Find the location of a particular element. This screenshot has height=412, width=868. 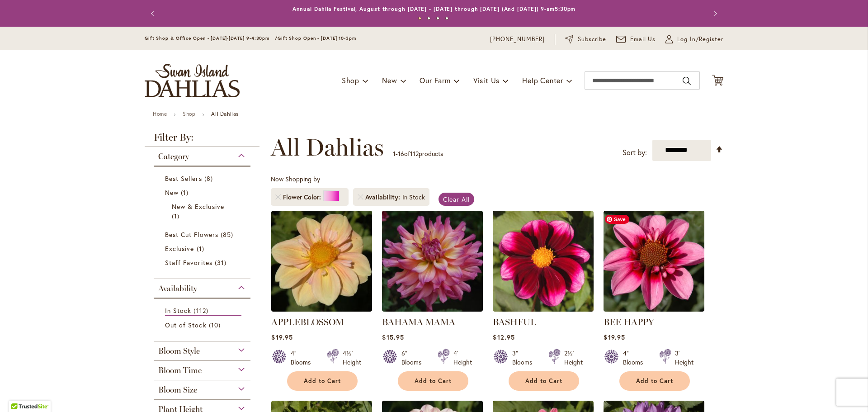

span: Best Cut Flowers is located at coordinates (192, 235).